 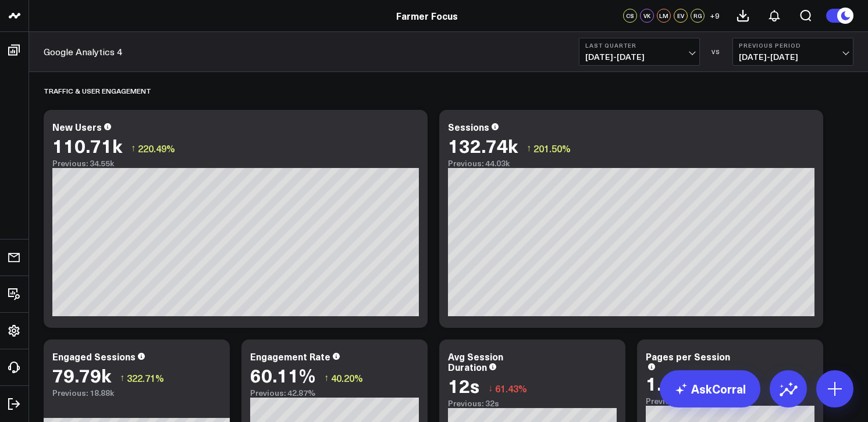 I want to click on div: Previous: 32s, so click(x=532, y=403).